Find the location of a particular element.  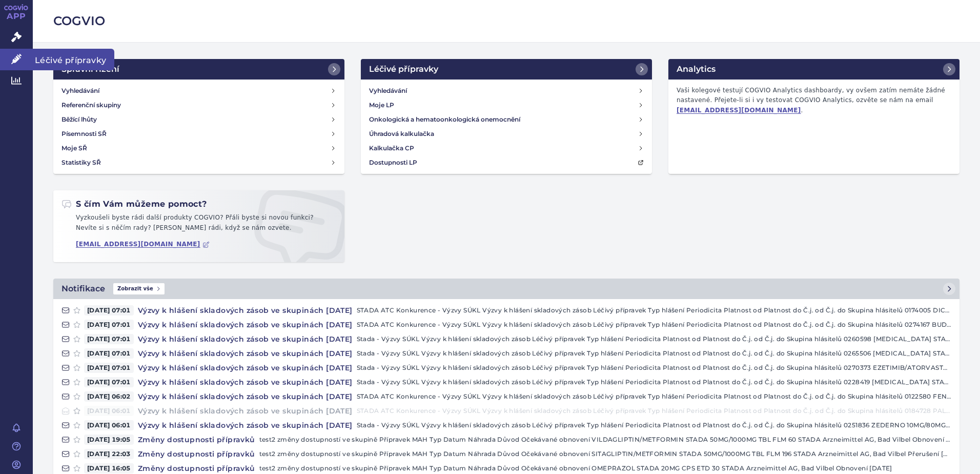

a: Referenční skupiny is located at coordinates (199, 106).